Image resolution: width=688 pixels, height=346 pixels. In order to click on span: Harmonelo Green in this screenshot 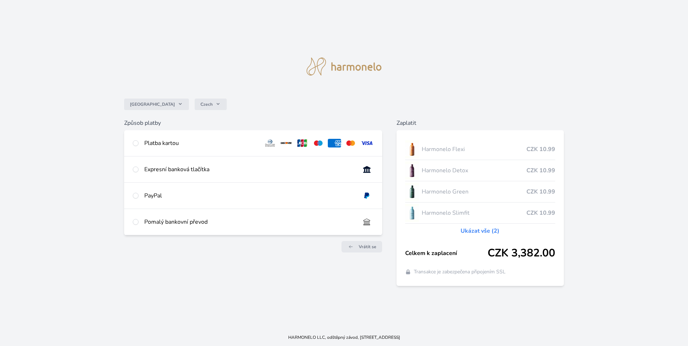, I will do `click(474, 192)`.